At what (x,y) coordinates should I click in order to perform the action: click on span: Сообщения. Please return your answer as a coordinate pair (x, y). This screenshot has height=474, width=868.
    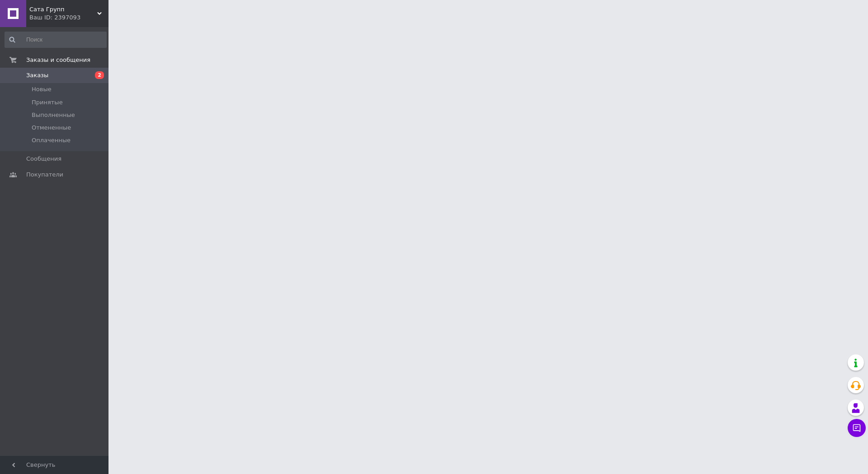
    Looking at the image, I should click on (44, 159).